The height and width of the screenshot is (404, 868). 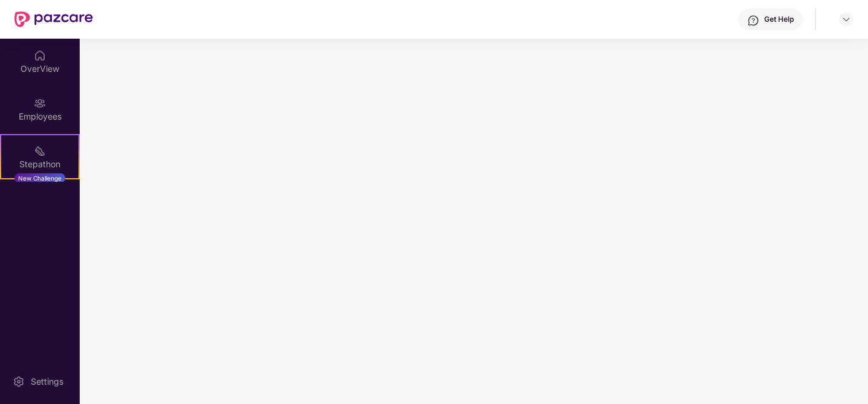 What do you see at coordinates (40, 178) in the screenshot?
I see `div: New Challenge` at bounding box center [40, 178].